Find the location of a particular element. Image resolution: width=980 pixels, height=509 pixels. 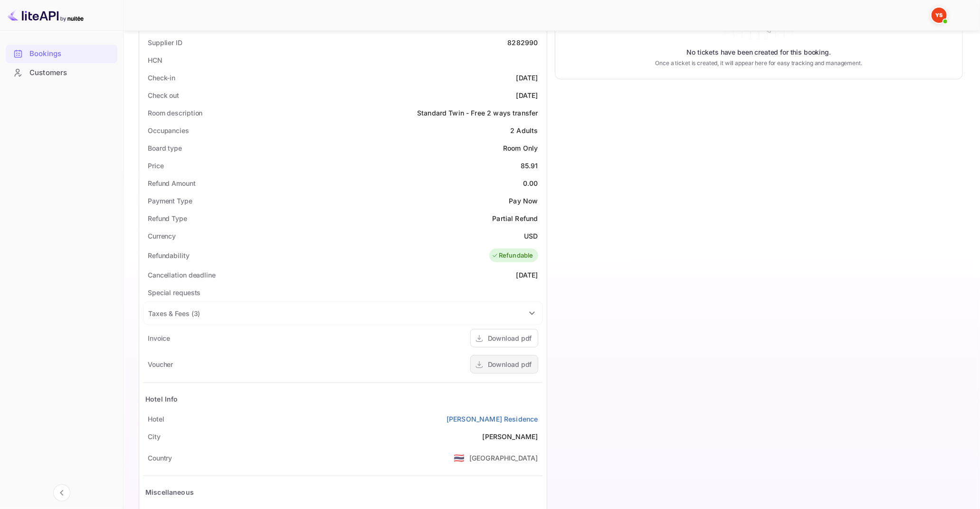

div: Invoice is located at coordinates (158, 337).